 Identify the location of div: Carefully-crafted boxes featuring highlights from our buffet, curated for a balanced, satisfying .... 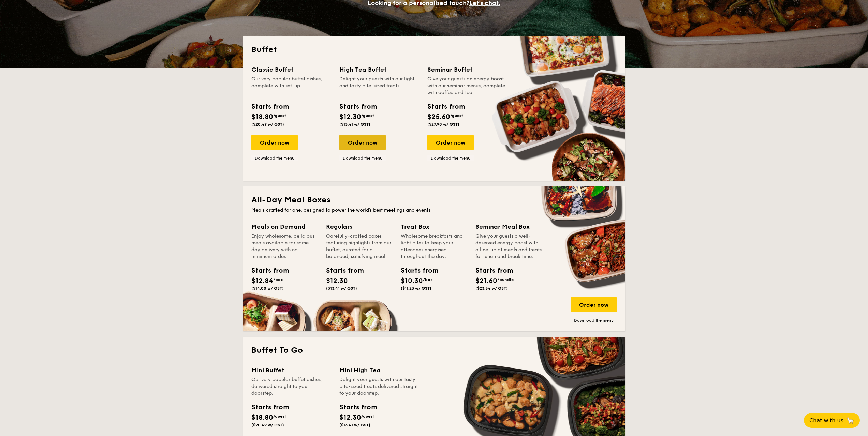
(359, 247).